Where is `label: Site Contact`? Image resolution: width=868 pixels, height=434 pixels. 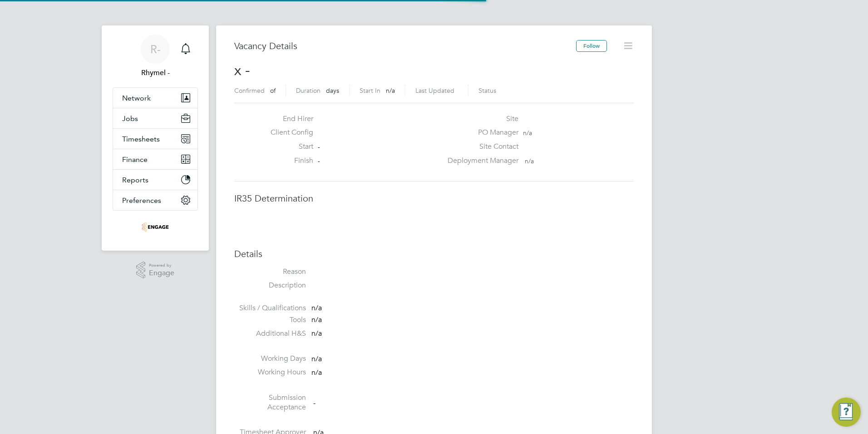
label: Site Contact is located at coordinates (481, 146).